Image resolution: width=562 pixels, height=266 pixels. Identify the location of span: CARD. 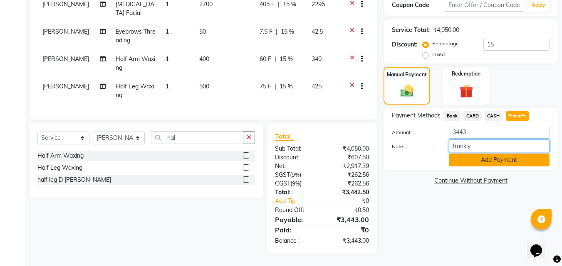
(472, 116).